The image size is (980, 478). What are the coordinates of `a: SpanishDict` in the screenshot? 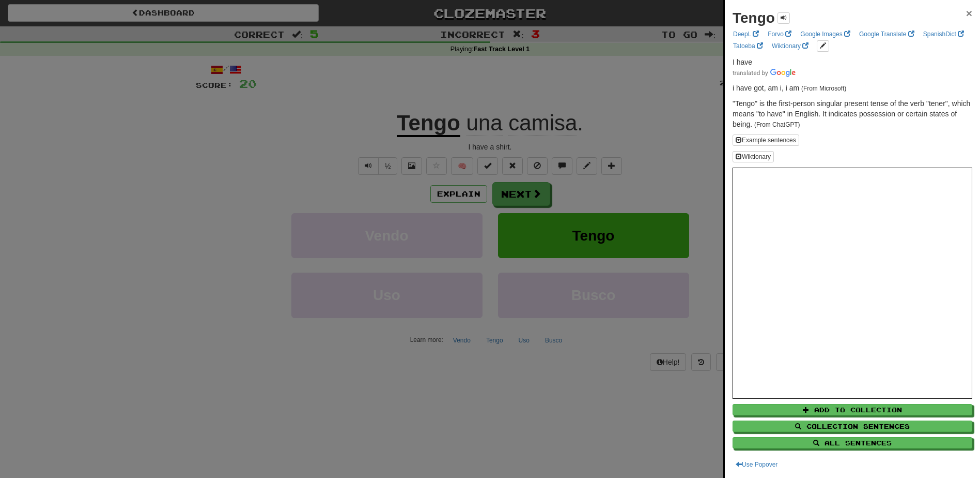 It's located at (944, 34).